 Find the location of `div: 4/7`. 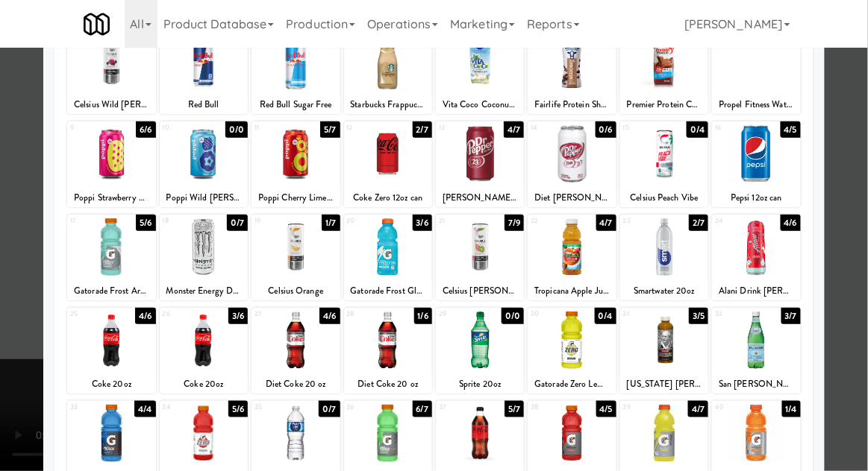

div: 4/7 is located at coordinates (606, 223).